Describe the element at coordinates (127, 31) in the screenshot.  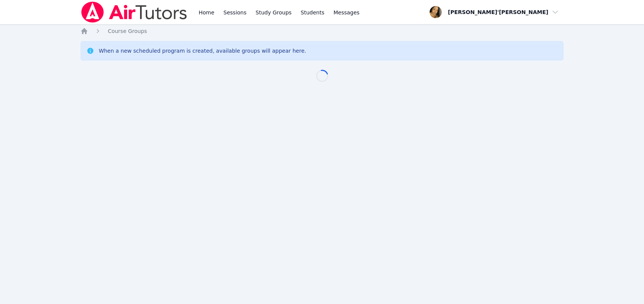
I see `span: Course Groups` at that location.